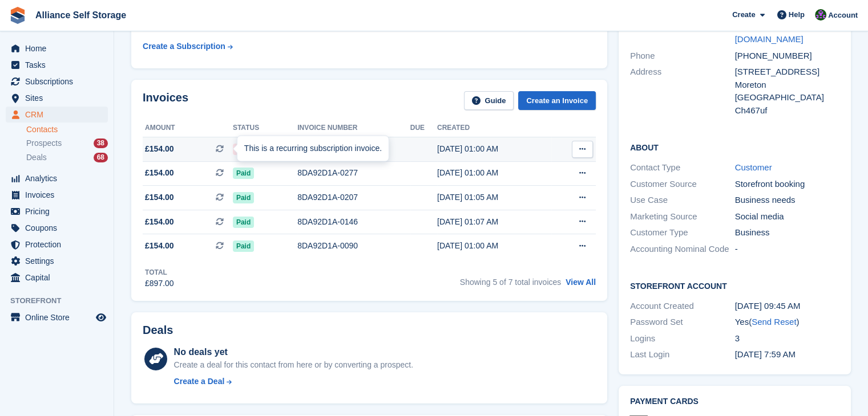  What do you see at coordinates (734, 285) in the screenshot?
I see `h2: Storefront Account` at bounding box center [734, 285].